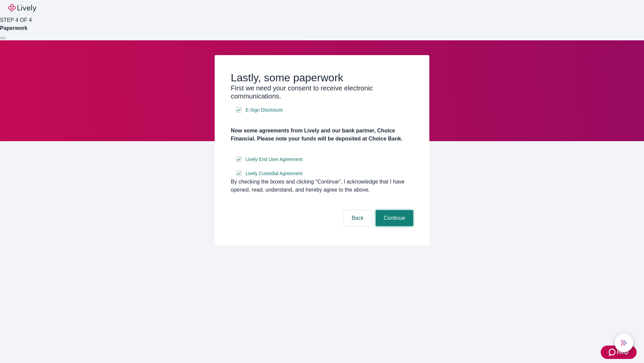 The image size is (644, 363). What do you see at coordinates (357, 218) in the screenshot?
I see `button: Back` at bounding box center [357, 218].